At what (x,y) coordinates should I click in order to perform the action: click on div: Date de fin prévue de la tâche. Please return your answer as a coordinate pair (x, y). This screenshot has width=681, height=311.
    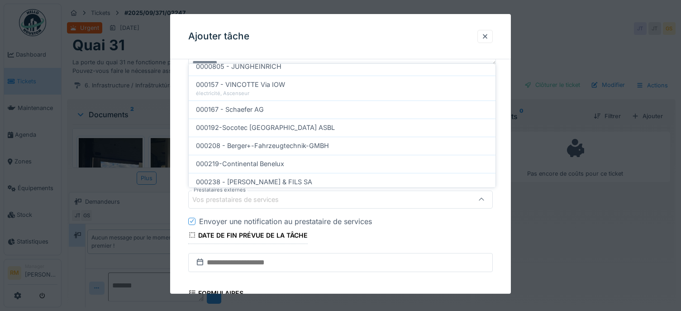
    Looking at the image, I should click on (248, 236).